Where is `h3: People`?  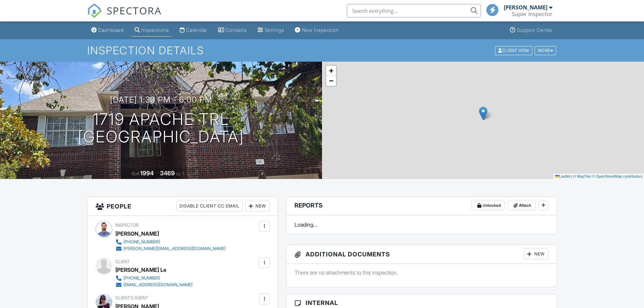
h3: People is located at coordinates (183, 206).